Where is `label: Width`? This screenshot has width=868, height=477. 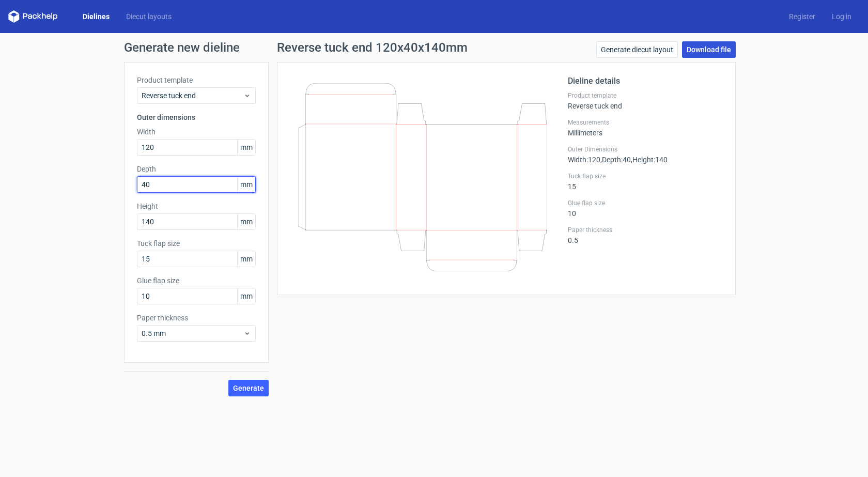 label: Width is located at coordinates (196, 132).